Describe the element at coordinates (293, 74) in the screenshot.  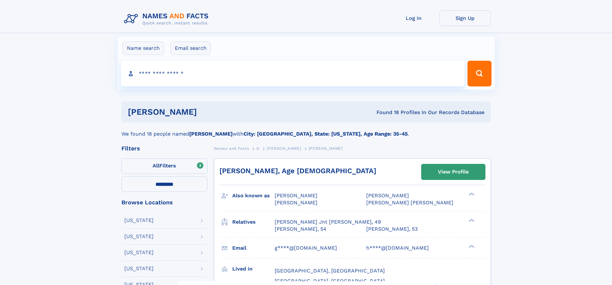
I see `input: search input` at that location.